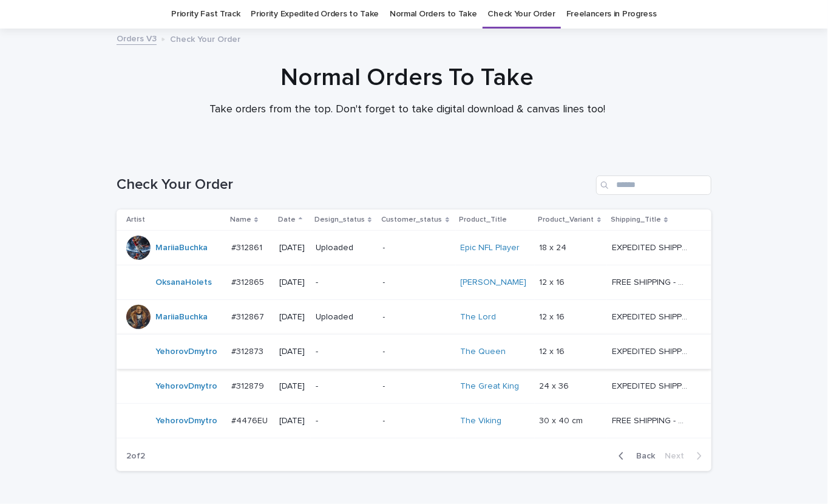  What do you see at coordinates (407, 110) in the screenshot?
I see `p: Take orders from the top. Don't forget to take digital download & canvas lines too!` at bounding box center [407, 110].